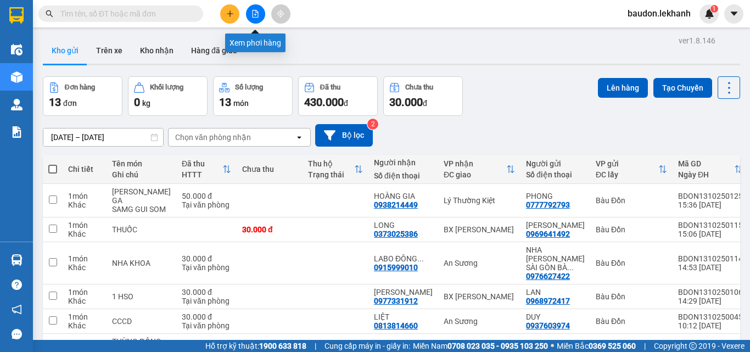 This screenshot has height=352, width=750. What do you see at coordinates (230, 14) in the screenshot?
I see `span: plus` at bounding box center [230, 14].